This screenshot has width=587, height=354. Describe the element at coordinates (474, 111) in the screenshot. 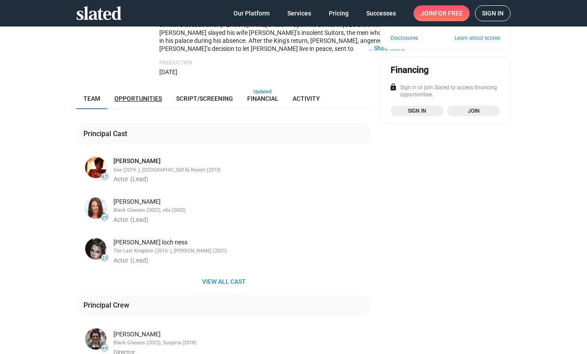

I see `a: Join` at that location.